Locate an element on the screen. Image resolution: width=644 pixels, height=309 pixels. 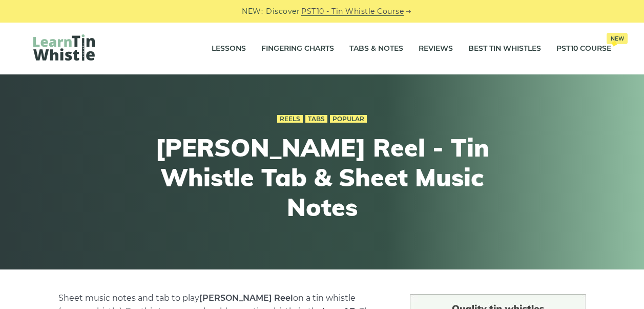
a: Popular is located at coordinates (349, 119).